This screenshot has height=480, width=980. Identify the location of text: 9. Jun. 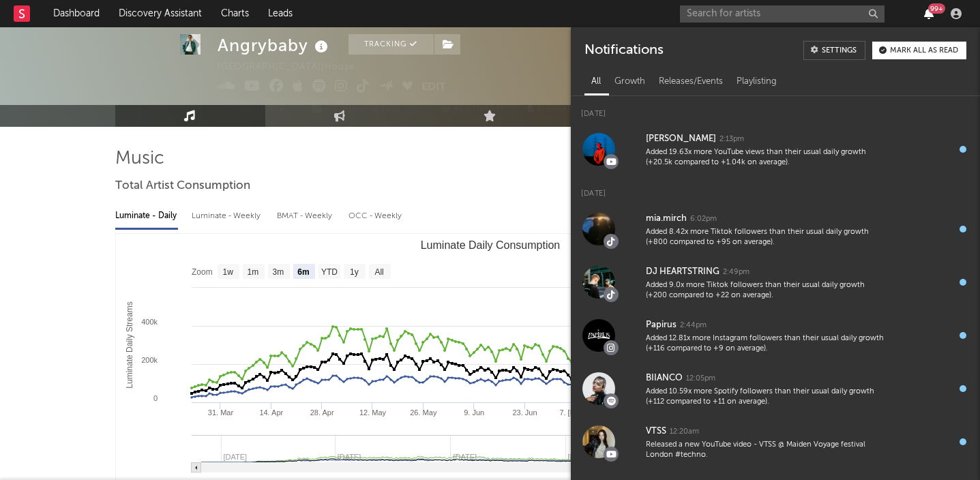
(474, 413).